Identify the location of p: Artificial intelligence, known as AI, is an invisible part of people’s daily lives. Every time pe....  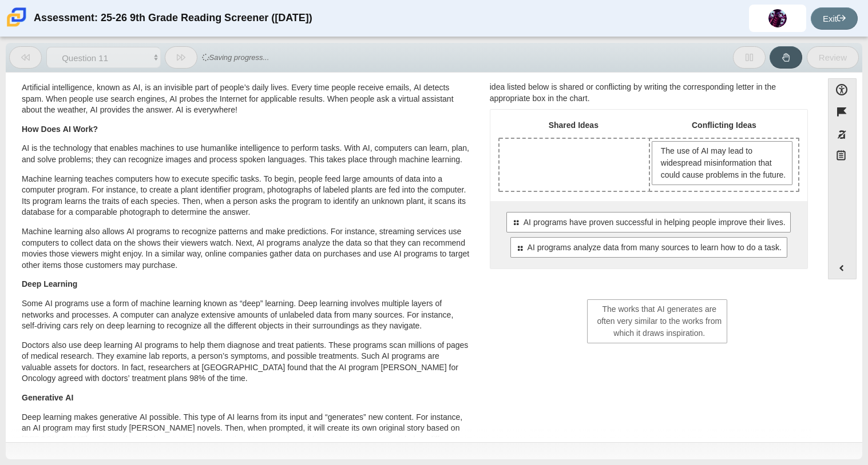
(246, 99).